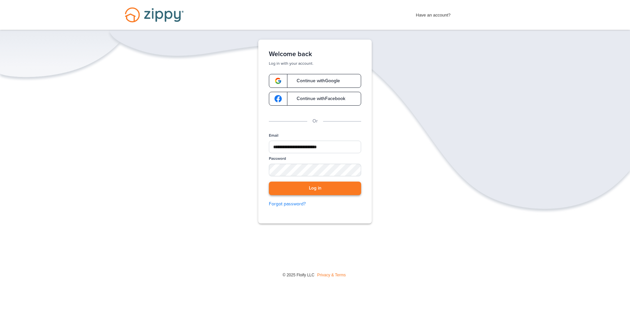 The height and width of the screenshot is (312, 630). I want to click on h1: Welcome back, so click(315, 54).